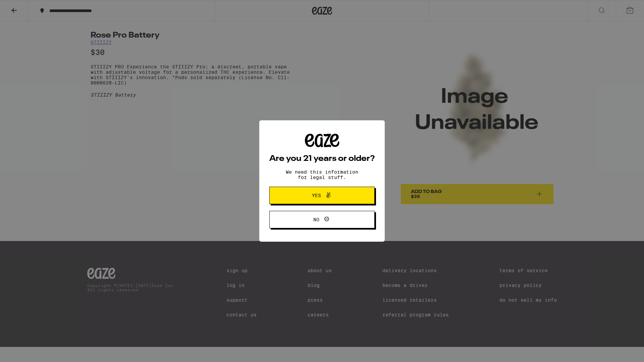  I want to click on span: No, so click(316, 220).